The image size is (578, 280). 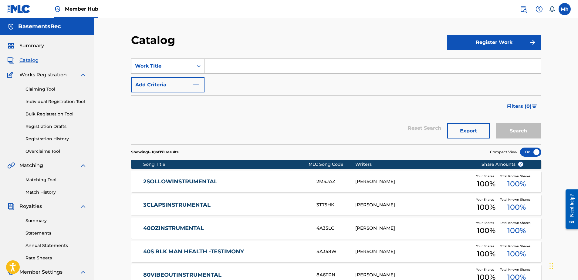 I want to click on div: Drag, so click(x=551, y=266).